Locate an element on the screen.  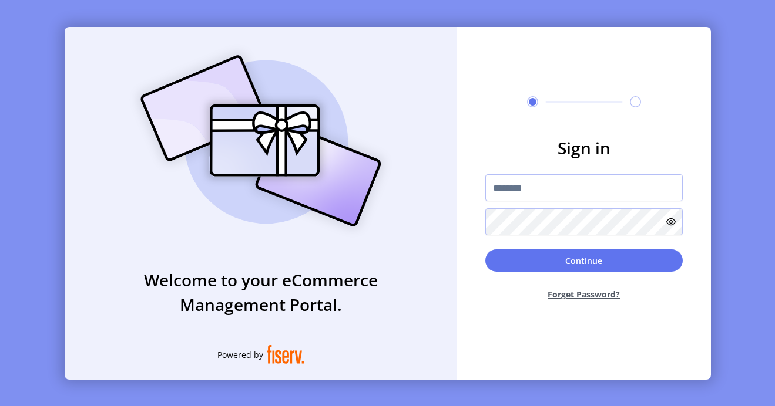
button: Forget Password? is located at coordinates (584, 294).